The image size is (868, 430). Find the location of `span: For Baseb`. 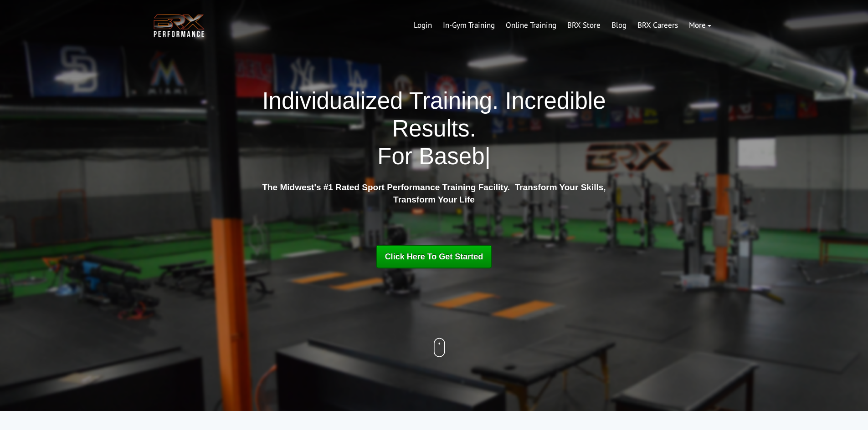

span: For Baseb is located at coordinates (430, 156).